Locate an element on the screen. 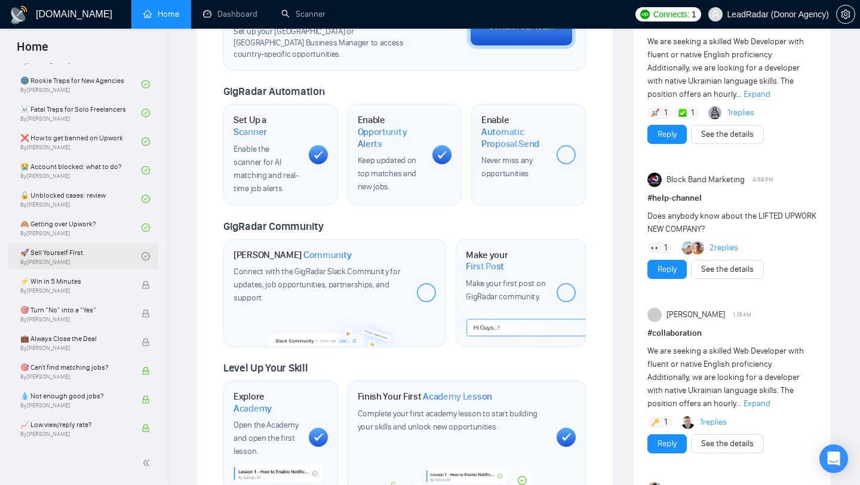  span: 💧 Not enough good jobs? is located at coordinates (75, 396).